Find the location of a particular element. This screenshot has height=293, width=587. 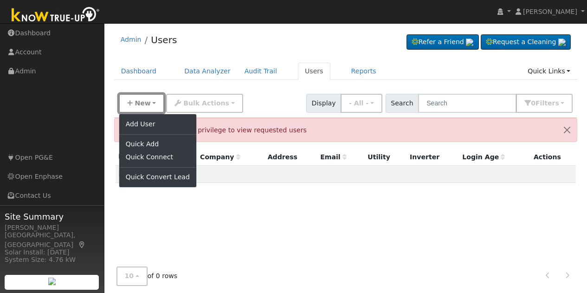

a: Refer a Friend is located at coordinates (443, 42).